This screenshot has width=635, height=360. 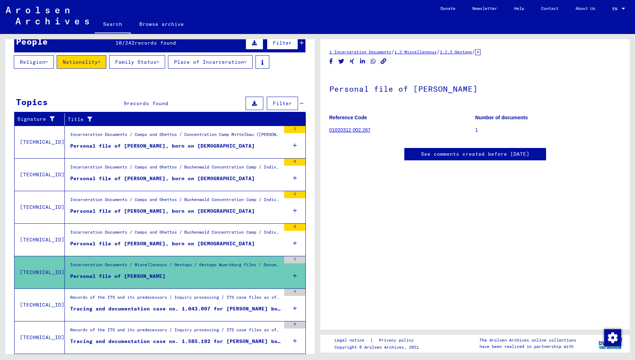 I want to click on span: records found, so click(x=155, y=43).